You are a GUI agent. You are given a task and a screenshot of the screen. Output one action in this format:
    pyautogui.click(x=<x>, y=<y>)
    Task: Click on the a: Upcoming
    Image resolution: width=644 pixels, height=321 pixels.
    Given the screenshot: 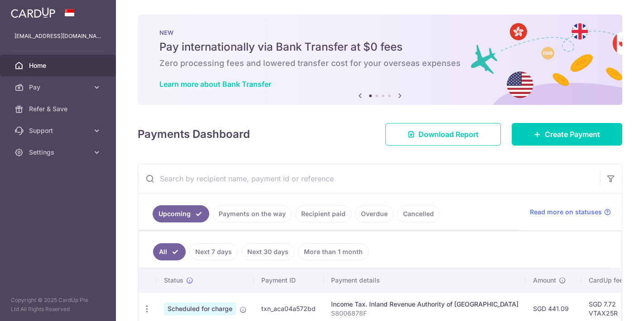 What is the action you would take?
    pyautogui.click(x=181, y=214)
    